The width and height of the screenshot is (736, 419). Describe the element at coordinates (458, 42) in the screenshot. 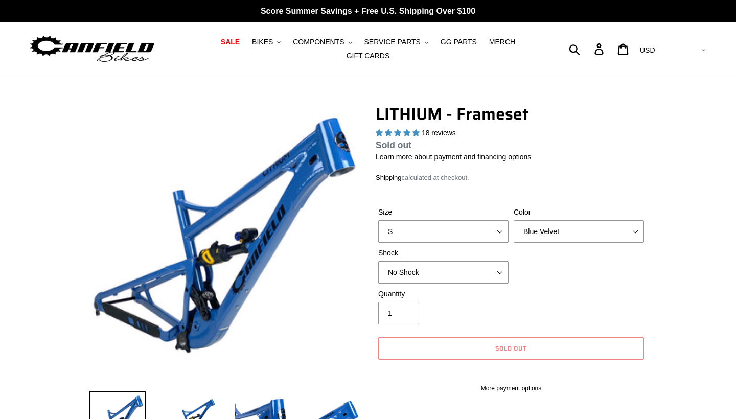

I see `a: GG PARTS` at that location.